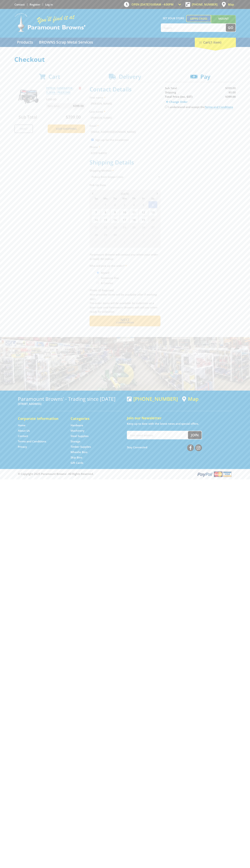 The image size is (250, 868). What do you see at coordinates (81, 447) in the screenshot?
I see `a: Go to the Timber Supplies page` at bounding box center [81, 447].